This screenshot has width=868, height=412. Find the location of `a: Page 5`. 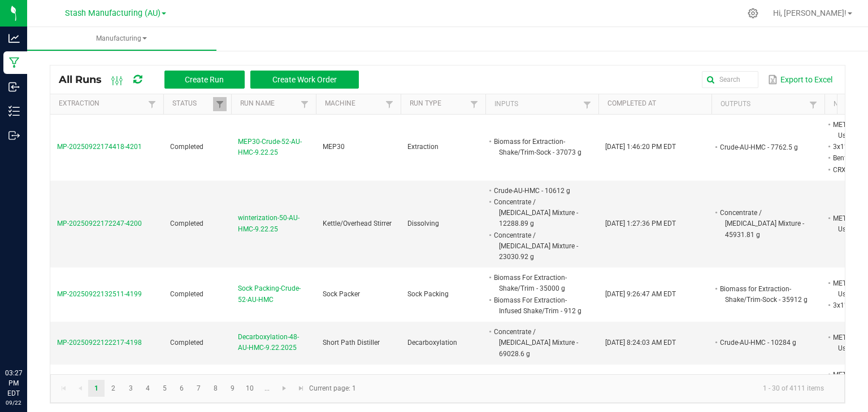

a: Page 5 is located at coordinates (164, 388).